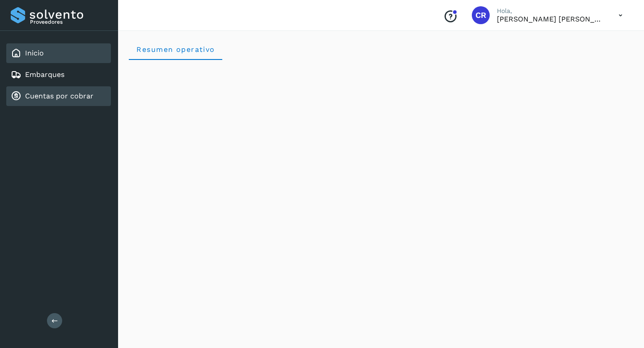 This screenshot has width=644, height=348. I want to click on p: Proveedores, so click(69, 22).